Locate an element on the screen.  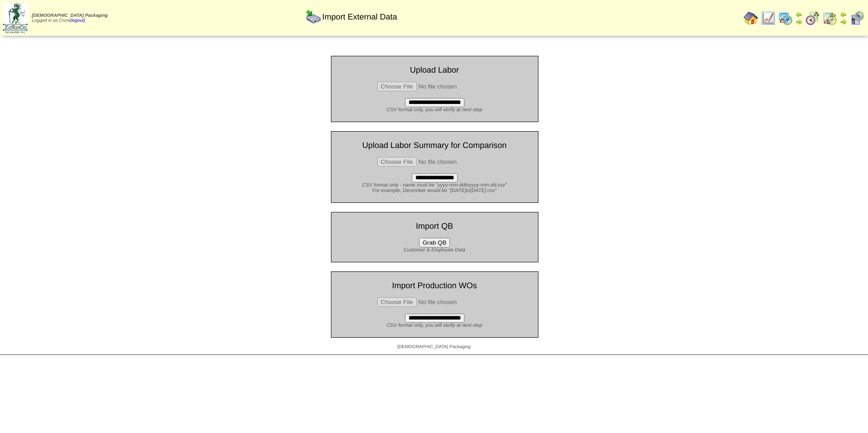
img: import.gif is located at coordinates (313, 17).